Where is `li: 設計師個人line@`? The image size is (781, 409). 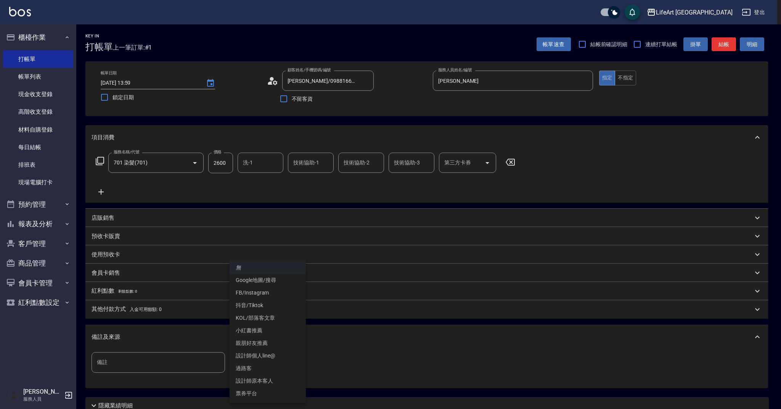 li: 設計師個人line@ is located at coordinates (268, 355).